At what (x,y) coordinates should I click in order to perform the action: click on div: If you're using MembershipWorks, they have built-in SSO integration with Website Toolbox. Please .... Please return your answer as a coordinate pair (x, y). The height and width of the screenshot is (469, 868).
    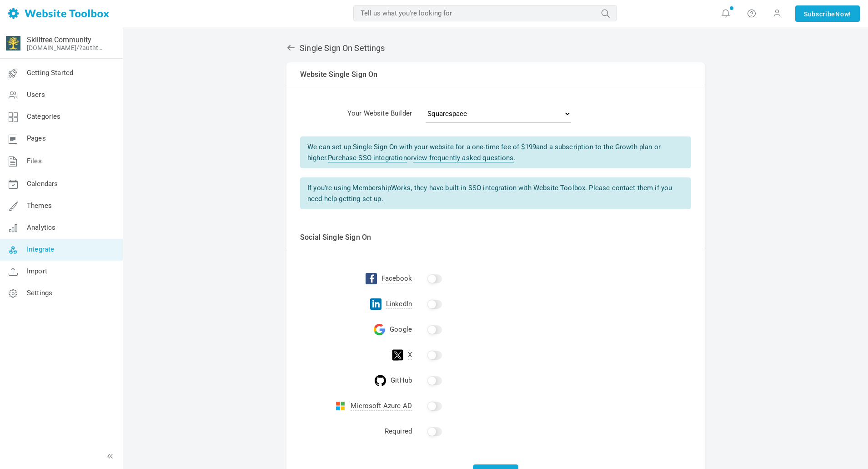
    Looking at the image, I should click on (496, 193).